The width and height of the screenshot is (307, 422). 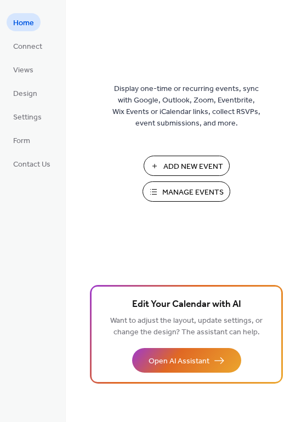 I want to click on span: Design, so click(x=25, y=94).